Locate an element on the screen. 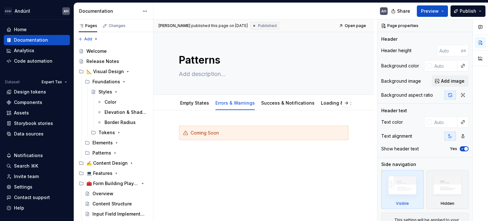 The width and height of the screenshot is (488, 221). div: Pages is located at coordinates (88, 26).